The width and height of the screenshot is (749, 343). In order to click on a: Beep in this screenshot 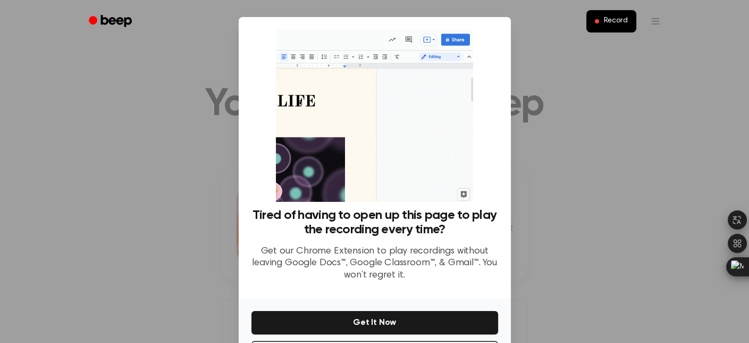, I will do `click(111, 21)`.